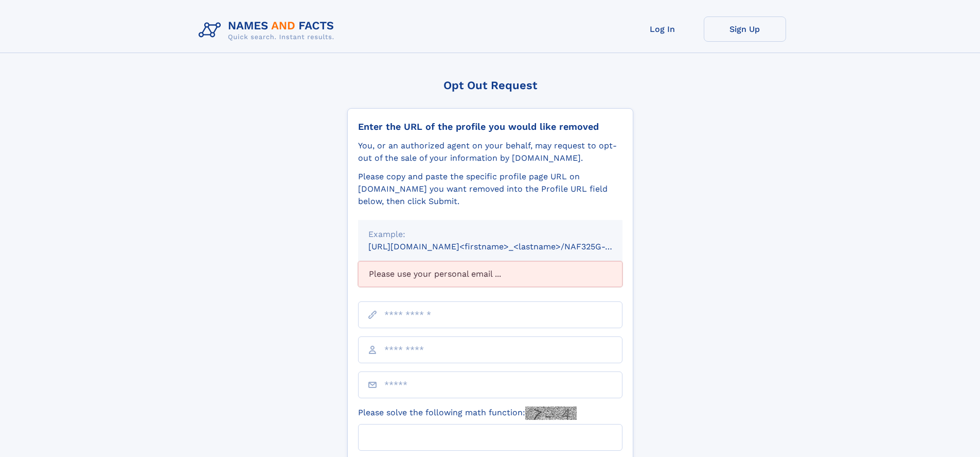  What do you see at coordinates (663, 29) in the screenshot?
I see `a: Log In` at bounding box center [663, 29].